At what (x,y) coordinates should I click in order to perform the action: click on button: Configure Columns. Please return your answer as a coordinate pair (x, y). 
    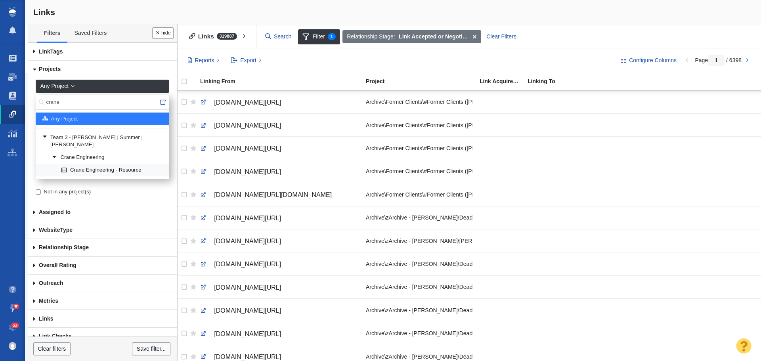
    Looking at the image, I should click on (649, 61).